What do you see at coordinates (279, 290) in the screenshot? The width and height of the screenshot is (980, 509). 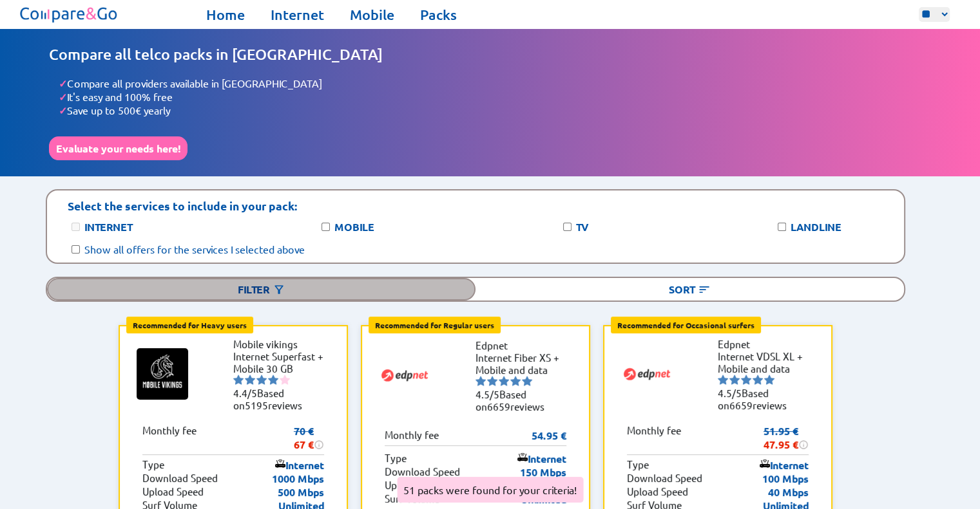 I see `img: Button open the filtering menu` at bounding box center [279, 290].